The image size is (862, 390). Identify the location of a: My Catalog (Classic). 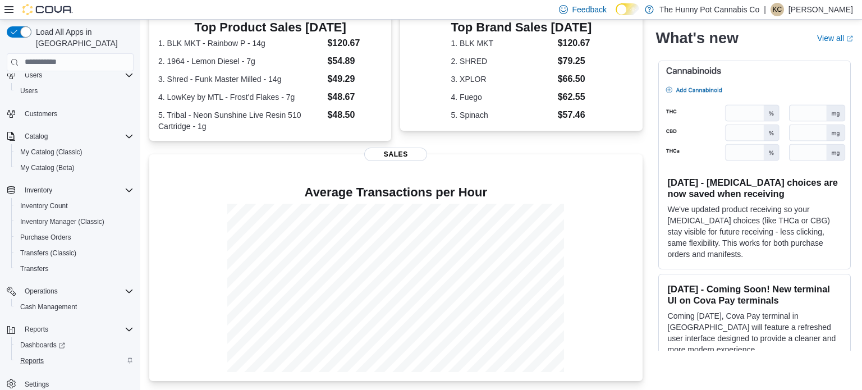
(51, 152).